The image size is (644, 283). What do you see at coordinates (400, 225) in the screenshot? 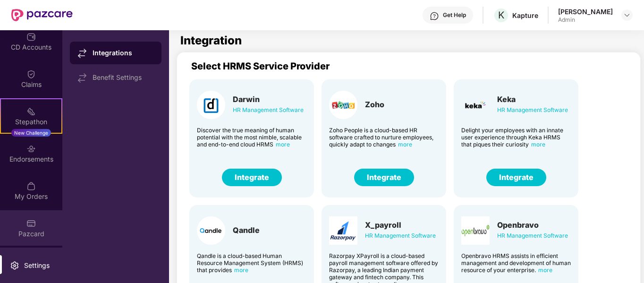
I see `div: X_payroll` at bounding box center [400, 225].